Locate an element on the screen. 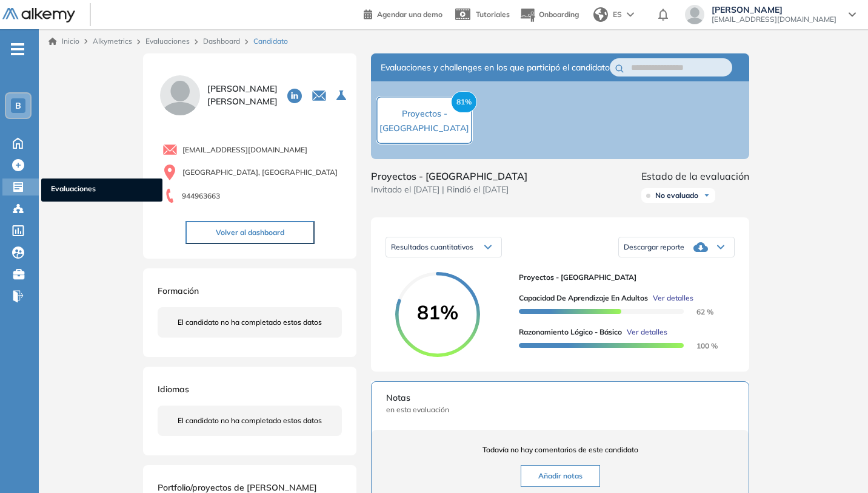 This screenshot has width=868, height=493. span: Candidato is located at coordinates (270, 42).